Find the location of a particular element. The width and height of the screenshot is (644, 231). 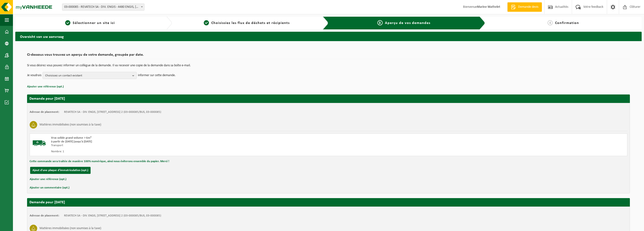

a: 2Choisissiez les flux de déchets et récipients is located at coordinates (247, 23).